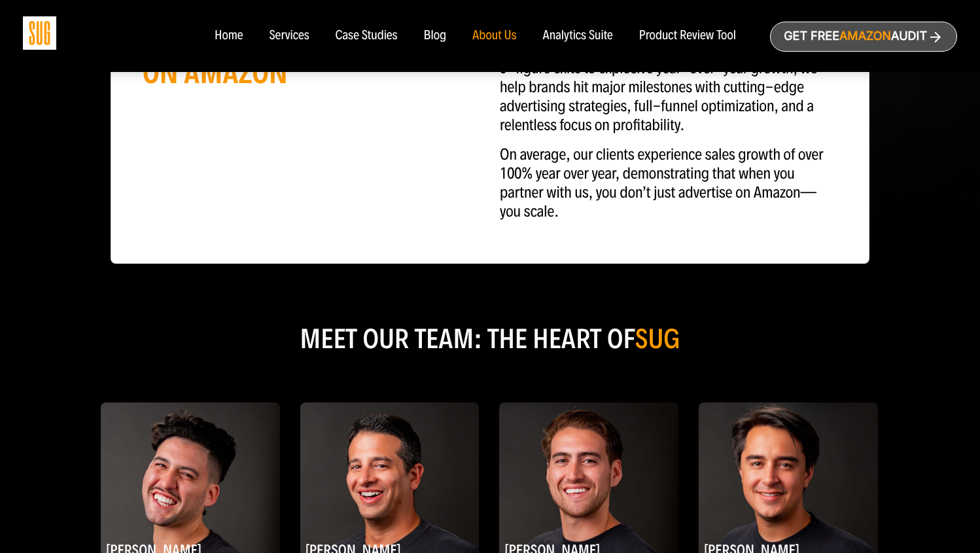 This screenshot has height=553, width=980. I want to click on span: Amazon, so click(865, 36).